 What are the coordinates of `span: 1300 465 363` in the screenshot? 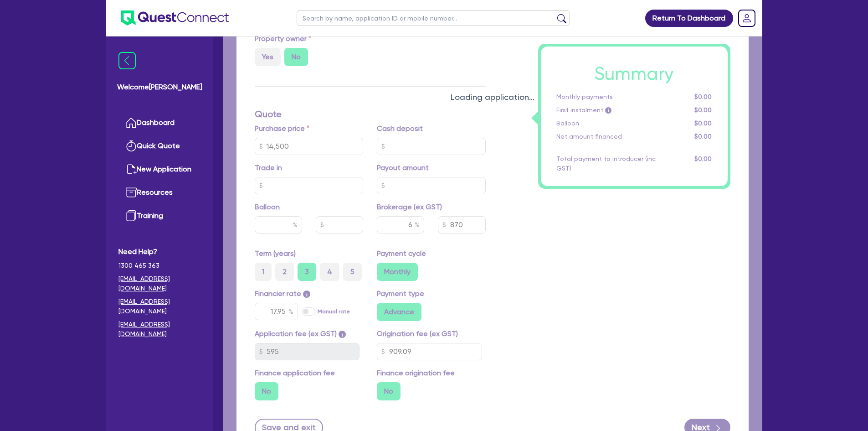 It's located at (159, 266).